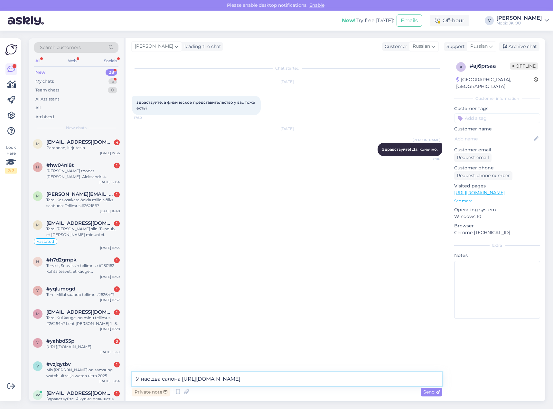 The height and width of the screenshot is (409, 553). What do you see at coordinates (38, 395) in the screenshot?
I see `span: w` at bounding box center [38, 395].